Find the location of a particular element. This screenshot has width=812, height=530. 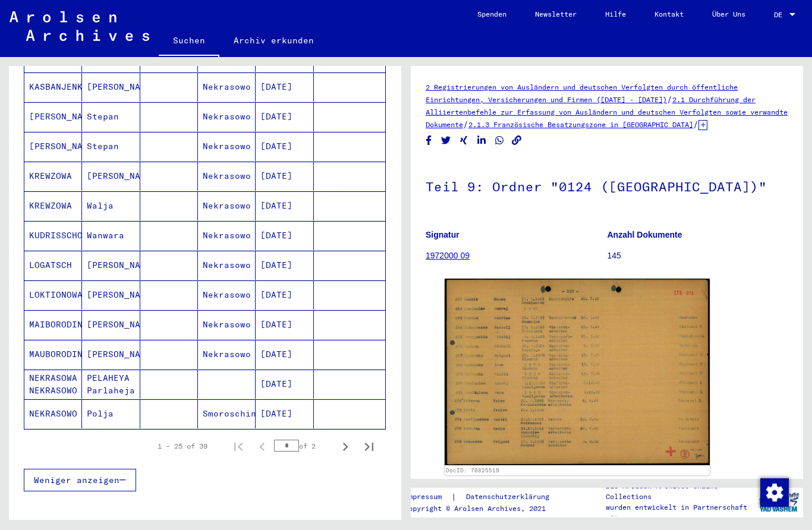

p: Copyright © Arolsen Archives, 2021 is located at coordinates (484, 508).